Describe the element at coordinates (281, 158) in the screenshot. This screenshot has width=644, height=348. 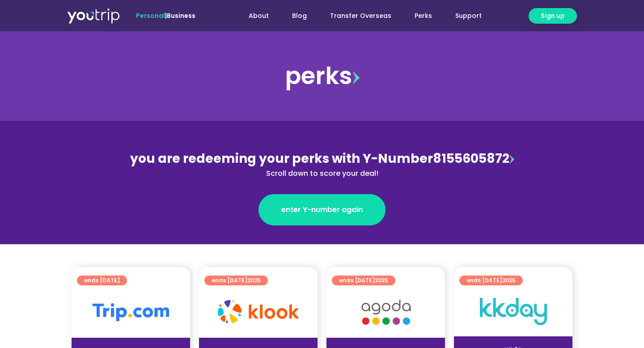
I see `span: you are redeeming your perks with Y-Number` at that location.